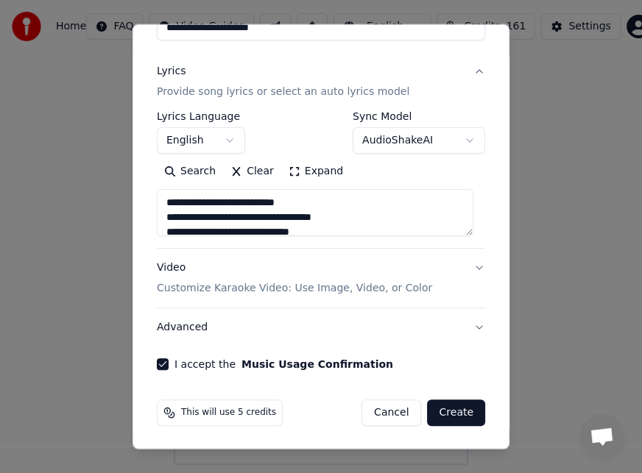 This screenshot has height=473, width=642. Describe the element at coordinates (419, 116) in the screenshot. I see `label: Sync Model` at that location.